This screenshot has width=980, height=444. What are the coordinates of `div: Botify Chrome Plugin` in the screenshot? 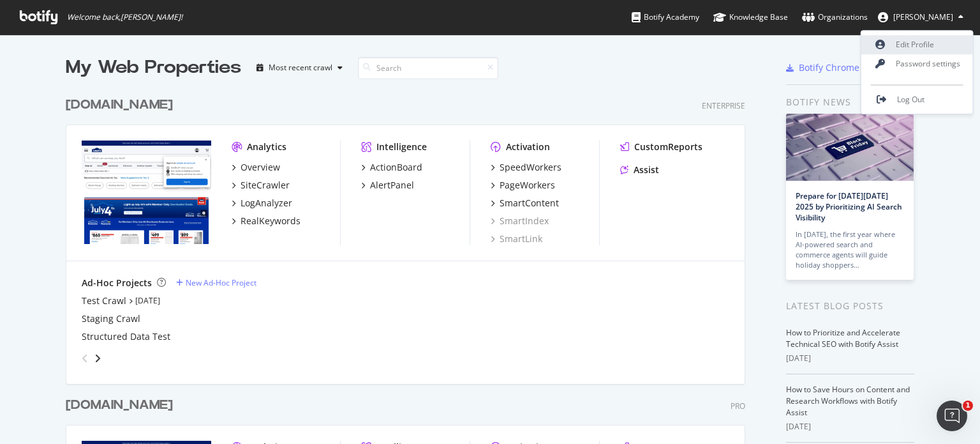 It's located at (843, 68).